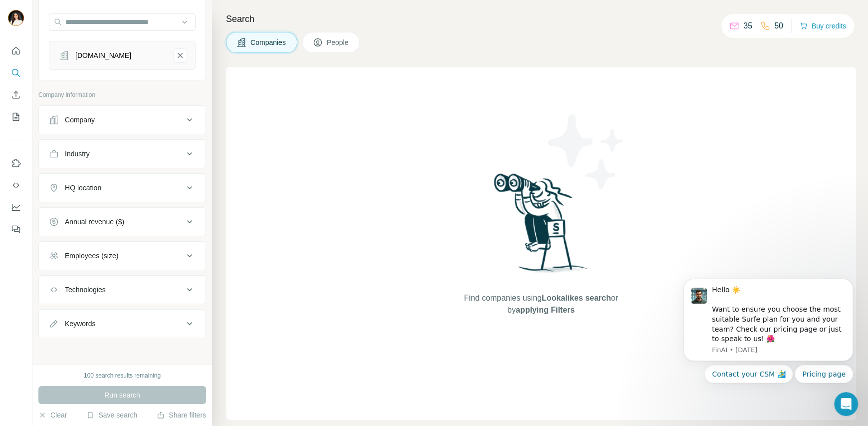  What do you see at coordinates (112, 414) in the screenshot?
I see `button: Save search` at bounding box center [112, 414].